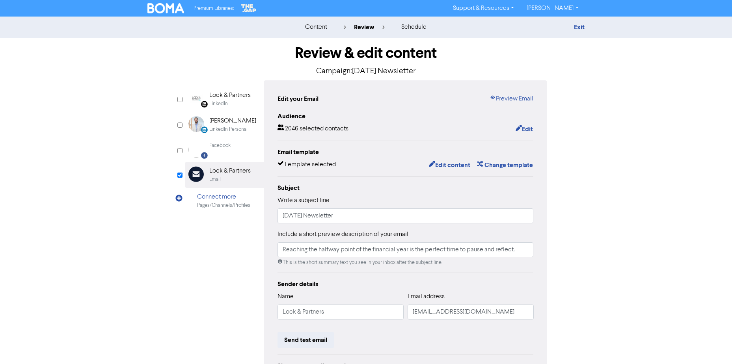 The width and height of the screenshot is (732, 364). What do you see at coordinates (414, 27) in the screenshot?
I see `div: schedule` at bounding box center [414, 27].